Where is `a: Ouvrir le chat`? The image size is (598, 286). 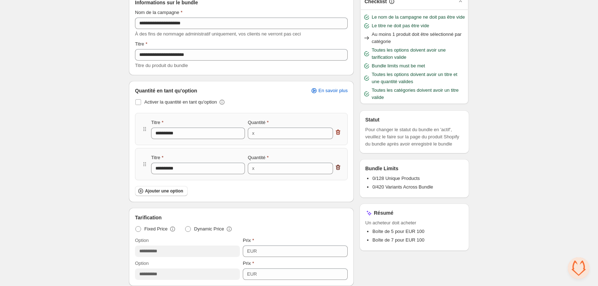
a: Ouvrir le chat is located at coordinates (579, 268).